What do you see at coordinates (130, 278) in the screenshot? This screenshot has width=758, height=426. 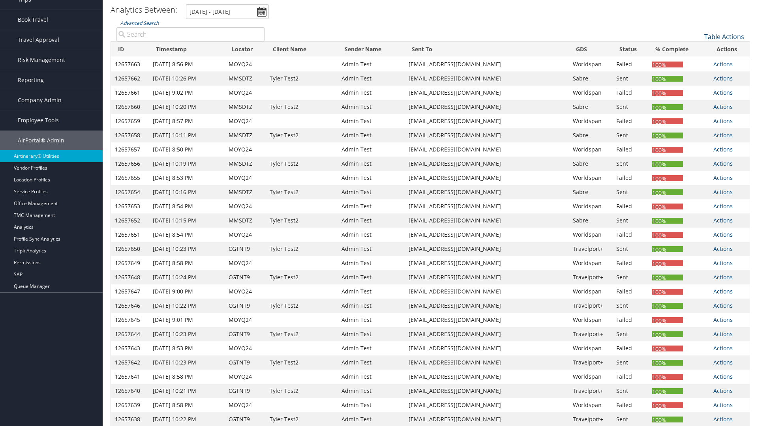 I see `td: 12657648` at bounding box center [130, 278].